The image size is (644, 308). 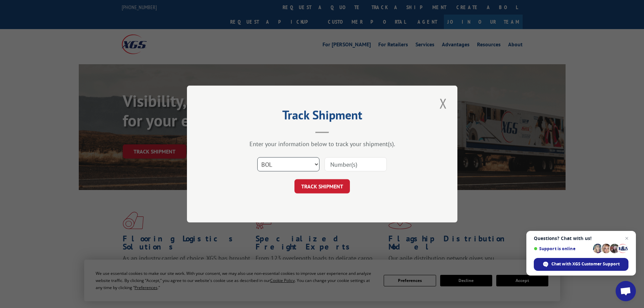 I want to click on input: Number(s), so click(x=356, y=165).